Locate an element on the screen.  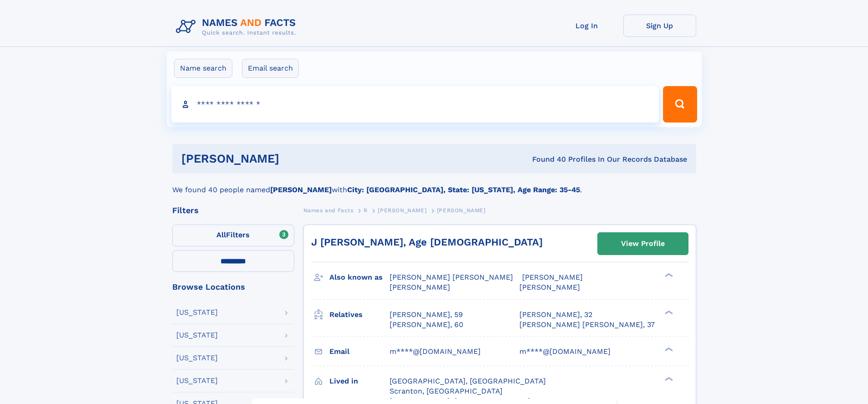
div: We found 40 people named with . is located at coordinates (435, 185).